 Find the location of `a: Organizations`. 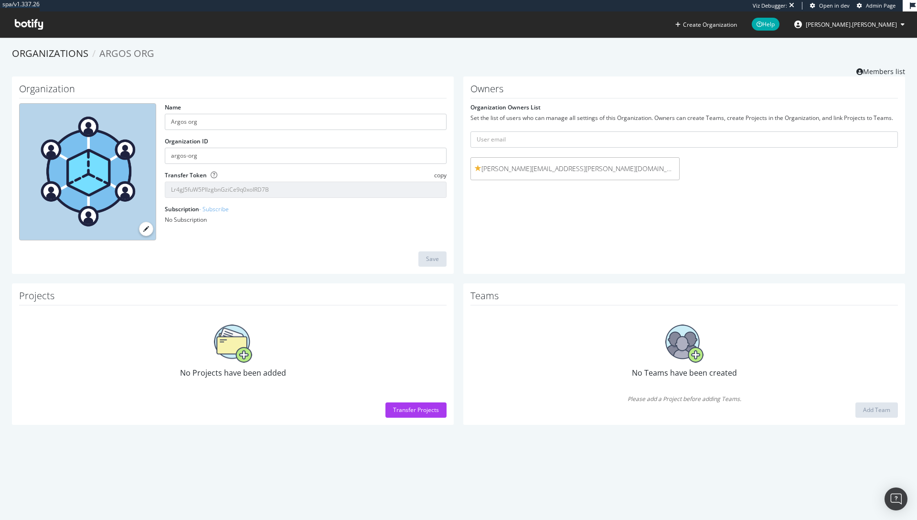

a: Organizations is located at coordinates (50, 53).